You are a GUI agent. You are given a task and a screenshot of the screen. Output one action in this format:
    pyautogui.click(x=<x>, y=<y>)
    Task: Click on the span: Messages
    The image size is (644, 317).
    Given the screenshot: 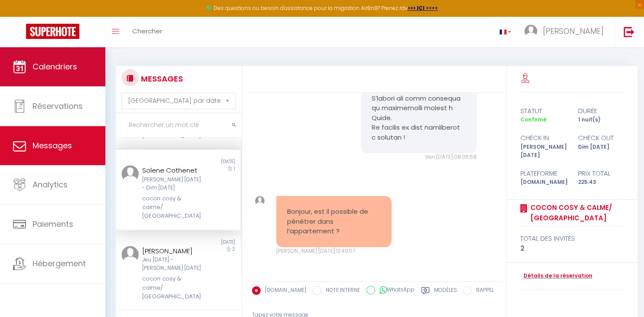 What is the action you would take?
    pyautogui.click(x=52, y=146)
    